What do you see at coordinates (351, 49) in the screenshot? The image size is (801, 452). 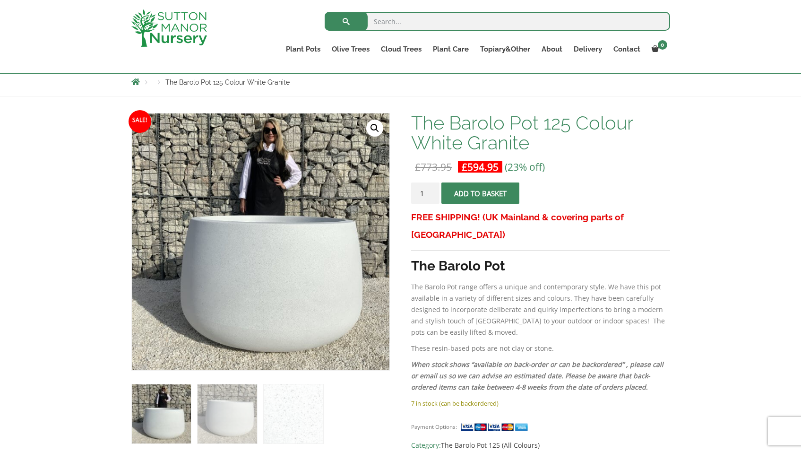 I see `a: Olive Trees` at bounding box center [351, 49].